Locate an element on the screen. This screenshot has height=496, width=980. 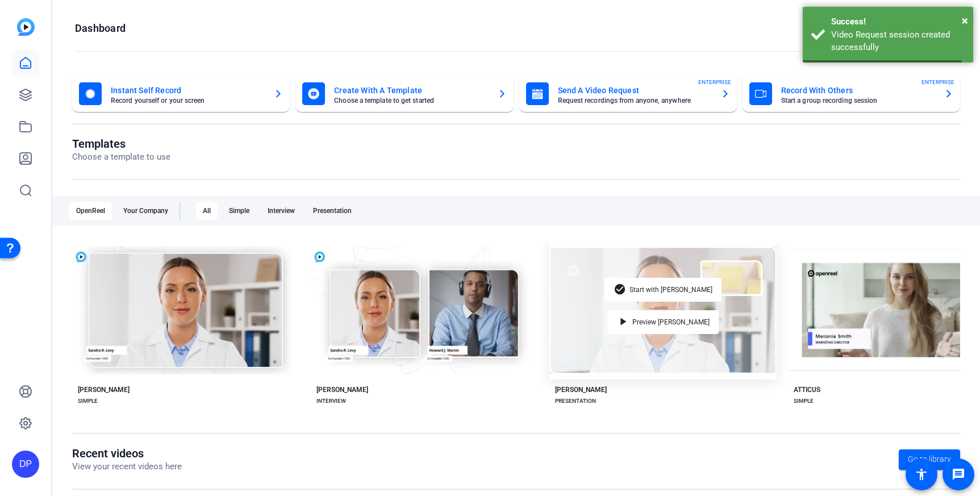
p: View your recent videos here is located at coordinates (126, 466).